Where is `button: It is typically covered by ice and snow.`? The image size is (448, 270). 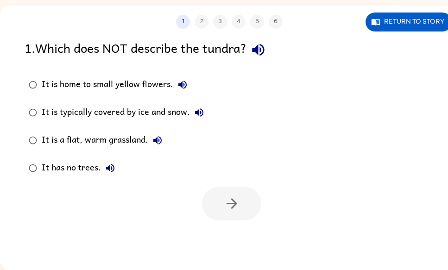 button: It is typically covered by ice and snow. is located at coordinates (199, 113).